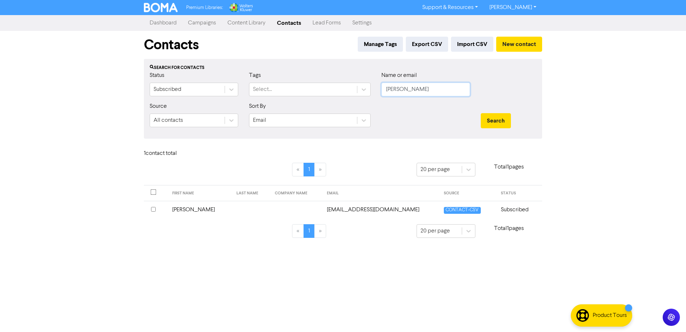 This screenshot has height=332, width=686. What do you see at coordinates (241, 8) in the screenshot?
I see `img: Wolters Kluwer` at bounding box center [241, 8].